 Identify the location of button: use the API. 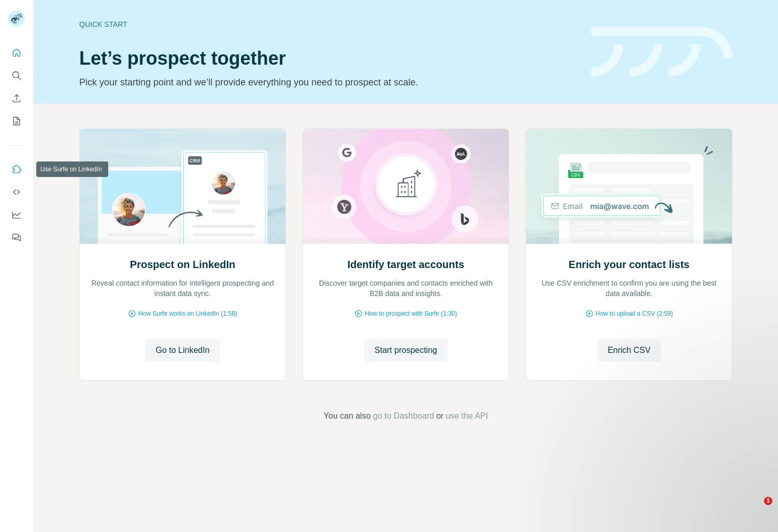
(467, 416).